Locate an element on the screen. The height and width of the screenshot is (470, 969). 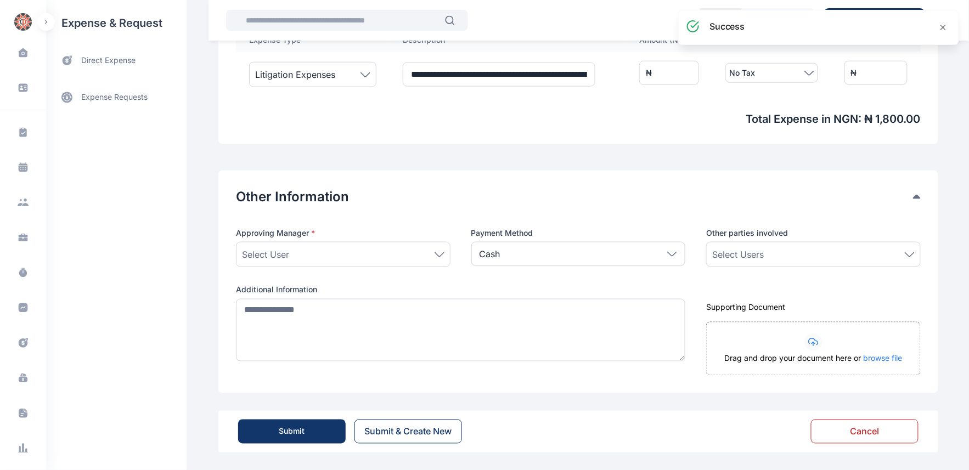
p: Cash is located at coordinates (490, 254).